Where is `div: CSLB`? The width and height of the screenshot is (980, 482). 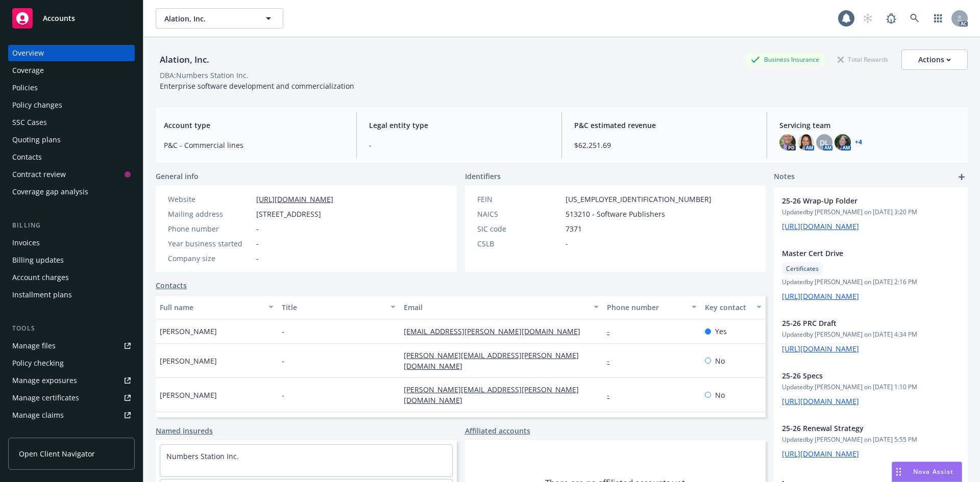 div: CSLB is located at coordinates (519, 243).